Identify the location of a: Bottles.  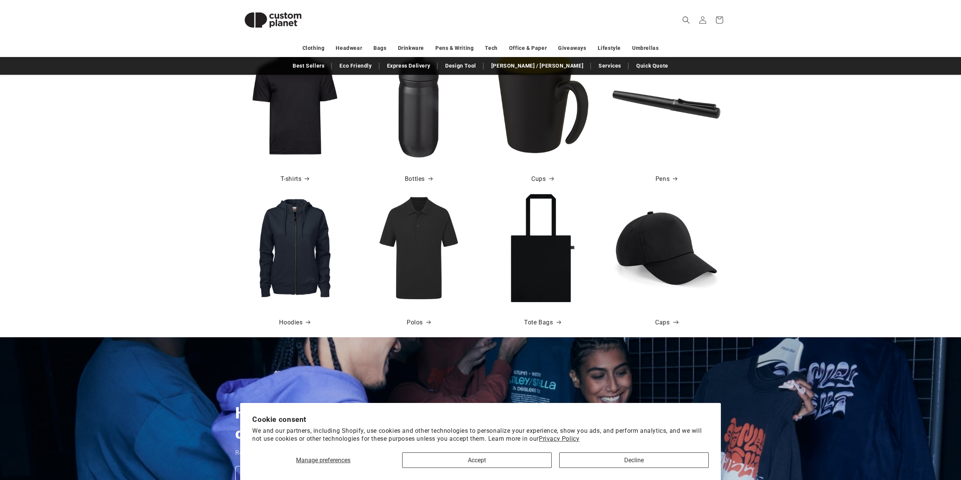
(418, 179).